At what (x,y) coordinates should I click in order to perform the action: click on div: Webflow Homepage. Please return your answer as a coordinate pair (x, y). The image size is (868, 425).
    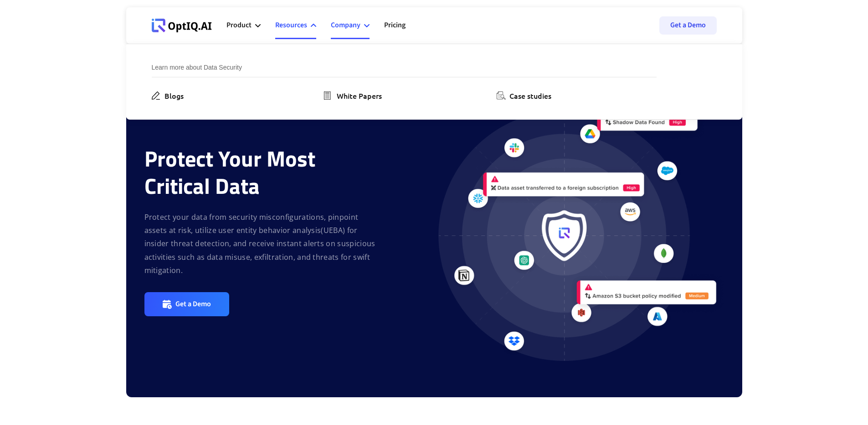
    Looking at the image, I should click on (151, 32).